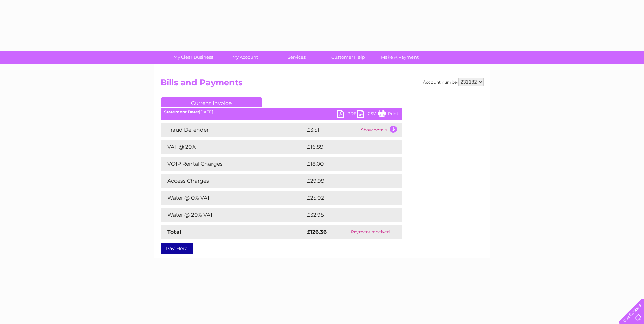  I want to click on td: VOIP Rental Charges, so click(233, 164).